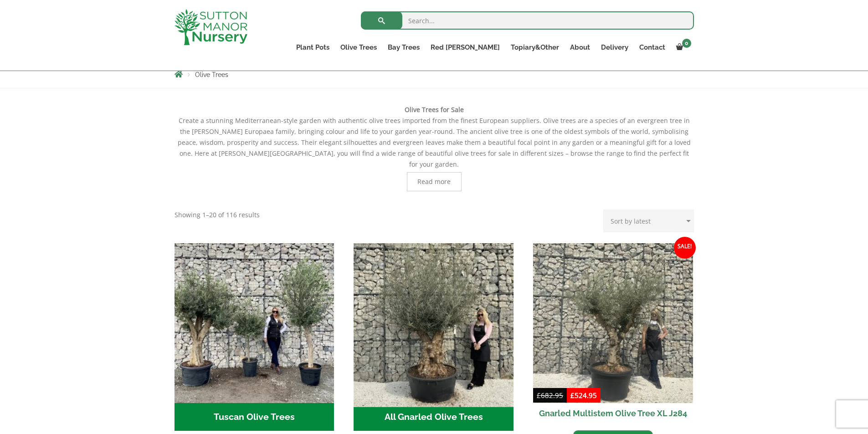 The width and height of the screenshot is (868, 434). Describe the element at coordinates (433, 337) in the screenshot. I see `a: Visit product category All Gnarled Olive Trees` at that location.